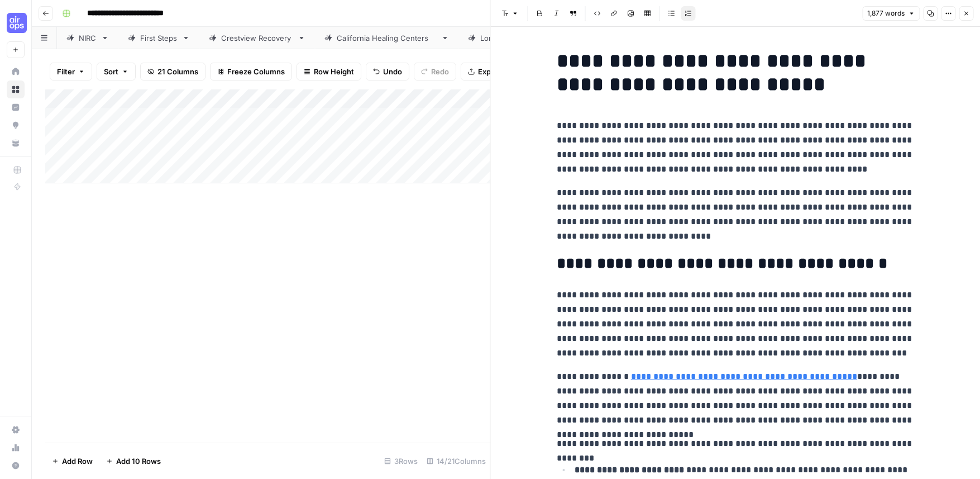 This screenshot has width=980, height=479. What do you see at coordinates (440, 71) in the screenshot?
I see `span: Redo` at bounding box center [440, 71].